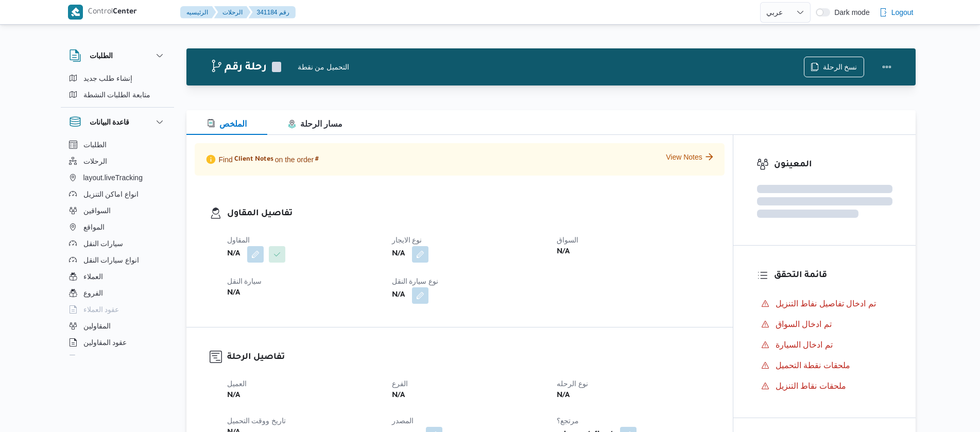 The height and width of the screenshot is (432, 980). What do you see at coordinates (226, 123) in the screenshot?
I see `span: الملخص` at bounding box center [226, 123].